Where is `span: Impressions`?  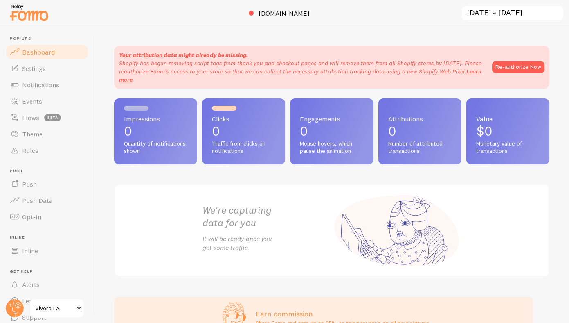 span: Impressions is located at coordinates (156, 119).